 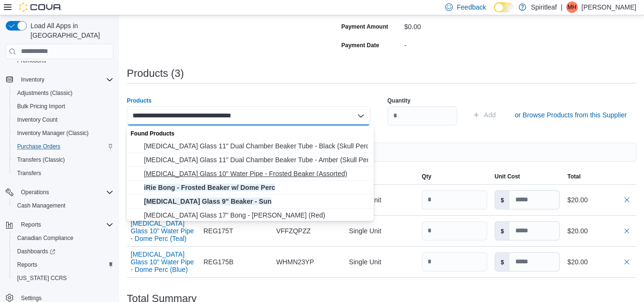 What do you see at coordinates (504, 7) in the screenshot?
I see `input: Dark Mode` at bounding box center [504, 7].